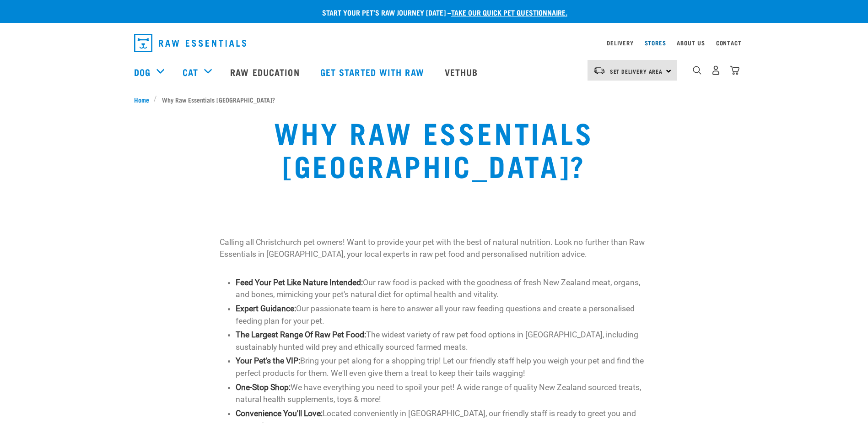  I want to click on strong: Your Pet's the VIP:, so click(268, 361).